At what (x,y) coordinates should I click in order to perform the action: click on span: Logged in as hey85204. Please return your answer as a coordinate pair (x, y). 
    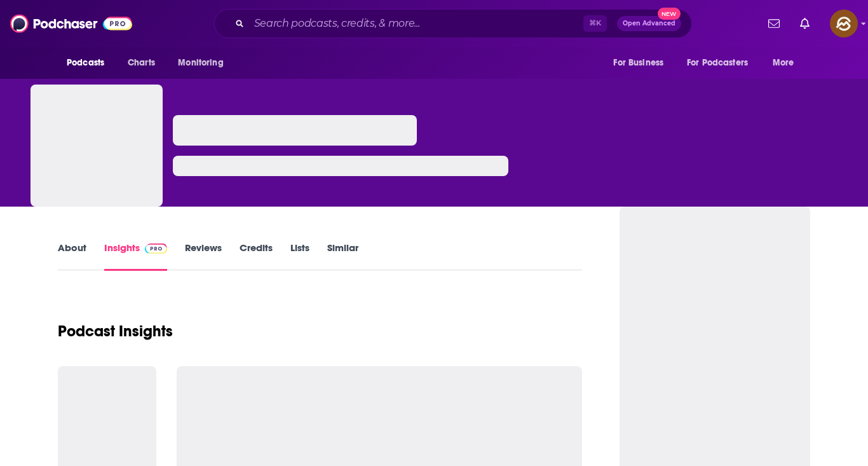
    Looking at the image, I should click on (844, 23).